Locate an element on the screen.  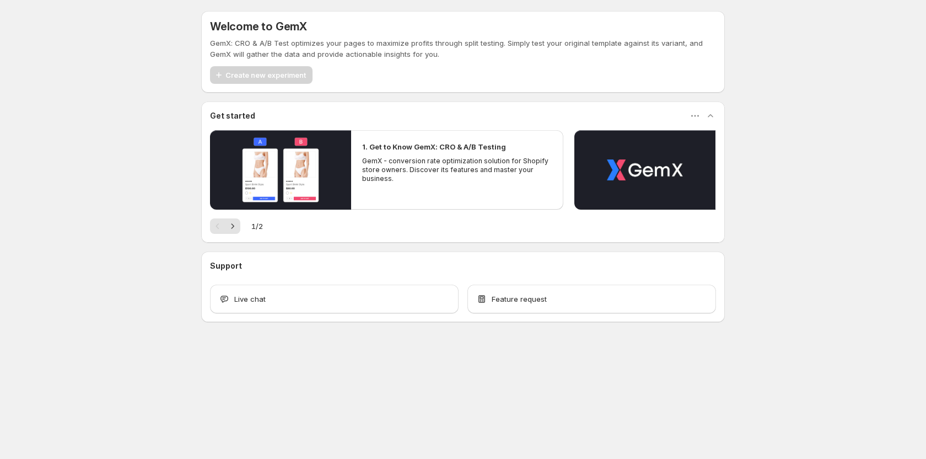
p: GemX - conversion rate optimization solution for Shopify store owners. Discover its features and ... is located at coordinates (457, 170).